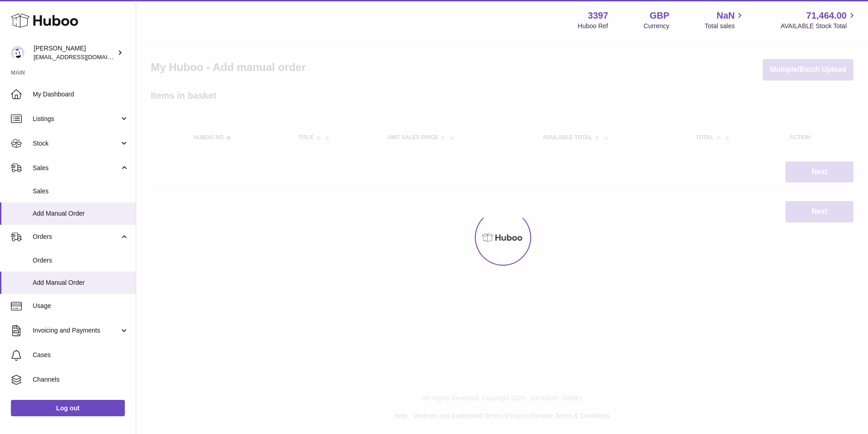 Image resolution: width=868 pixels, height=434 pixels. Describe the element at coordinates (726, 15) in the screenshot. I see `span: NaN` at that location.